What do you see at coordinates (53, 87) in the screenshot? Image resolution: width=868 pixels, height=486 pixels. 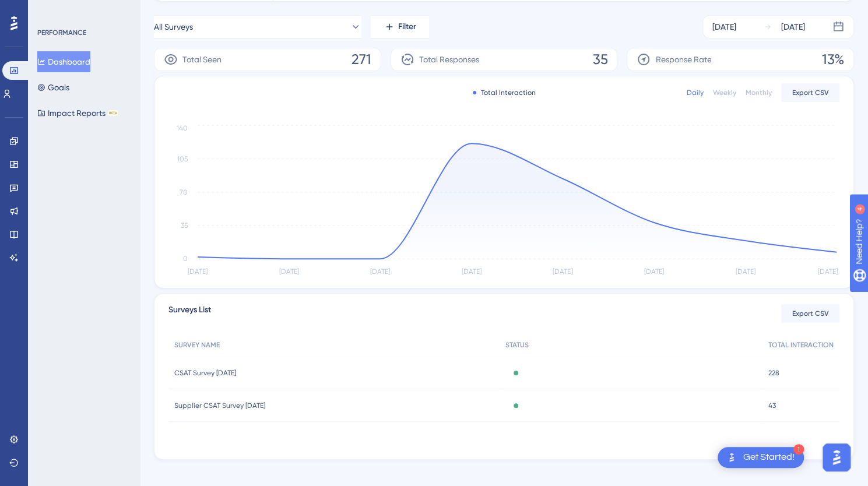 I see `button: Goals` at bounding box center [53, 87].